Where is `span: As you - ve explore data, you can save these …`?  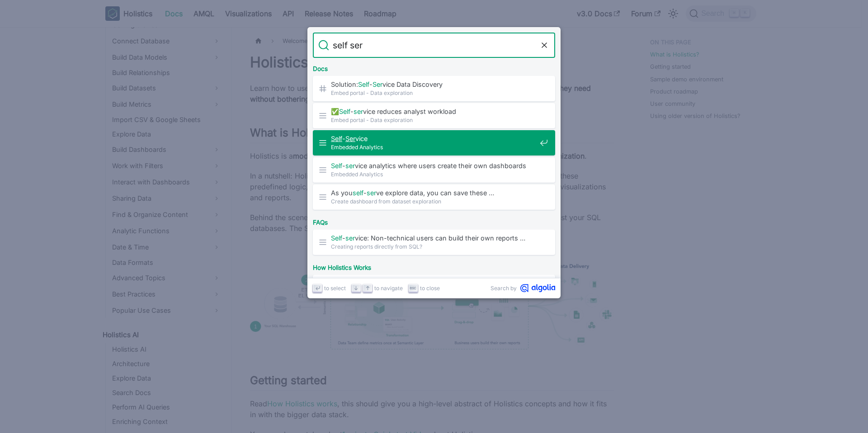 span: As you - ve explore data, you can save these … is located at coordinates (433, 192).